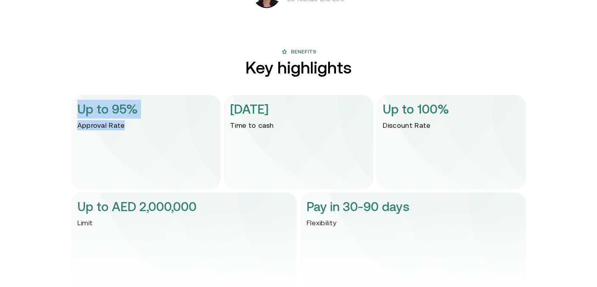 The height and width of the screenshot is (287, 597). Describe the element at coordinates (298, 68) in the screenshot. I see `h2: Key highlights` at that location.